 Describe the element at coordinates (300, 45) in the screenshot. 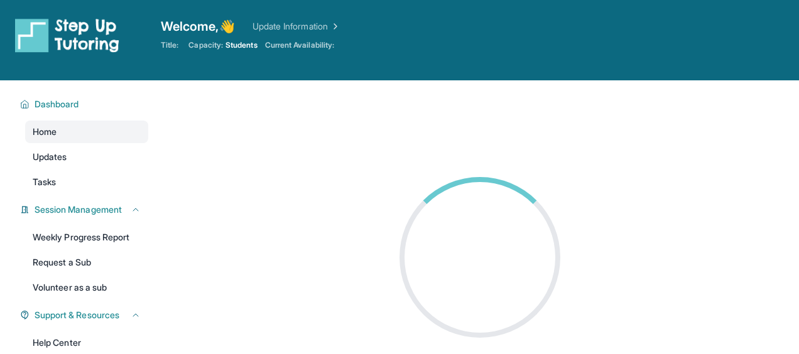

I see `span: Current Availability:` at that location.